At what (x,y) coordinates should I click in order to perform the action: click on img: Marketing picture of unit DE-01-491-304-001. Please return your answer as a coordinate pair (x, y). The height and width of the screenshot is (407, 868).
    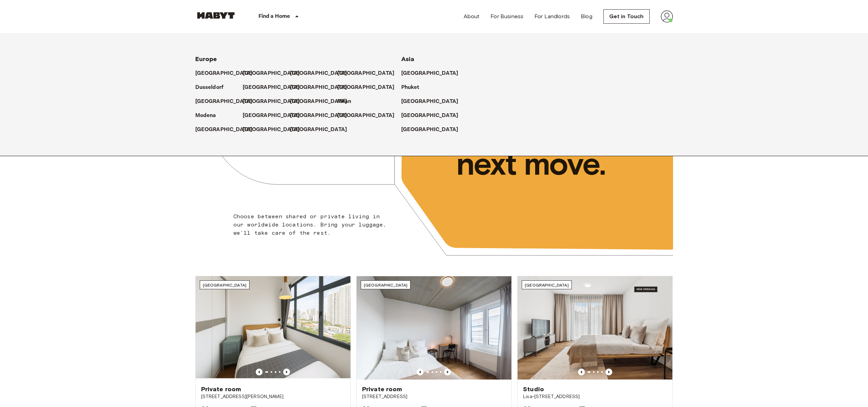
    Looking at the image, I should click on (595, 328).